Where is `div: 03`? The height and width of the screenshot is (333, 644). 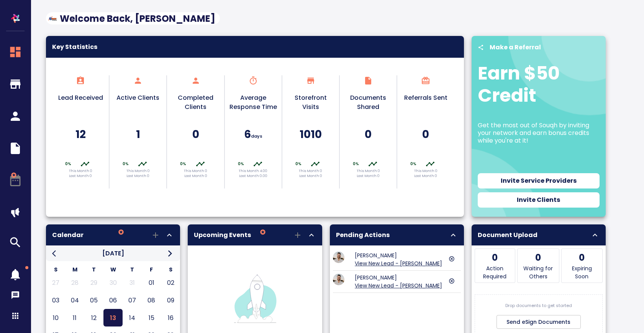
div: 03 is located at coordinates (55, 301).